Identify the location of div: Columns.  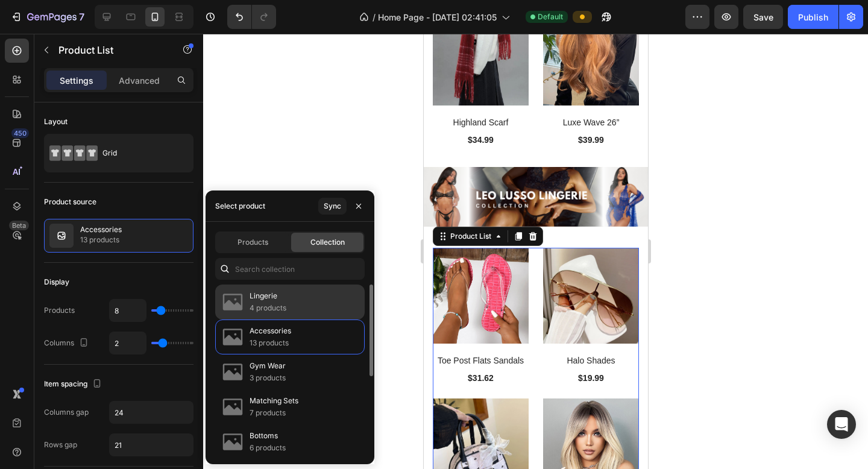
(68, 344).